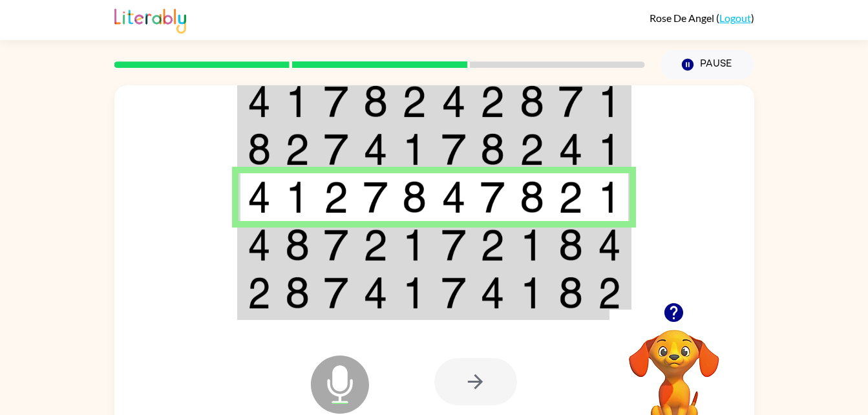 The height and width of the screenshot is (415, 868). What do you see at coordinates (150, 19) in the screenshot?
I see `img: Literably` at bounding box center [150, 19].